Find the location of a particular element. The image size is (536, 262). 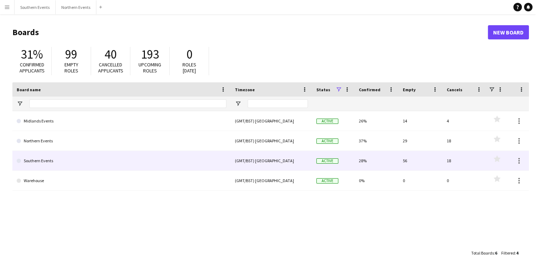

div: 14 is located at coordinates (421, 121).